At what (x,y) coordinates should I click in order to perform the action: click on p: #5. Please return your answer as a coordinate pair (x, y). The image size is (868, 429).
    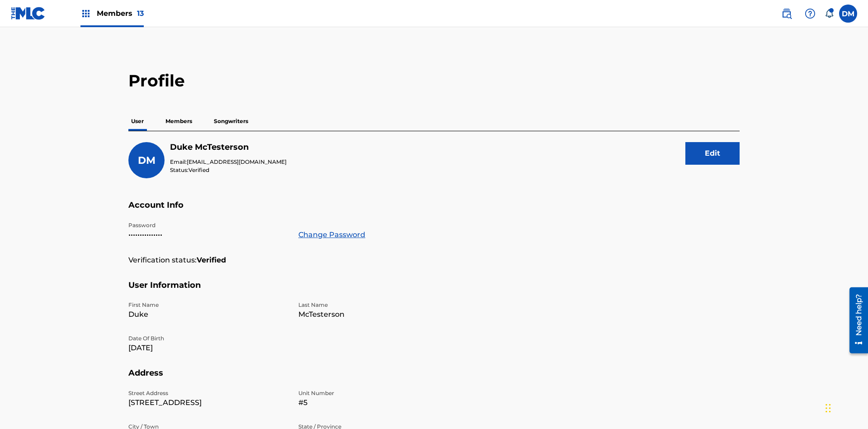
    Looking at the image, I should click on (378, 403).